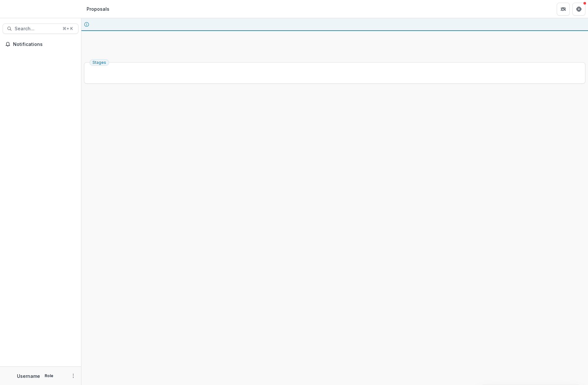  Describe the element at coordinates (49, 376) in the screenshot. I see `p: Role` at that location.